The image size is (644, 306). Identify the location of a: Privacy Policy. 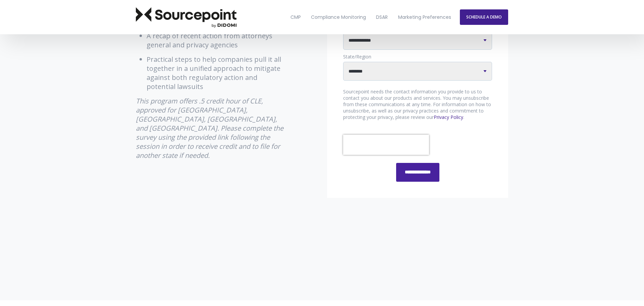
(449, 117).